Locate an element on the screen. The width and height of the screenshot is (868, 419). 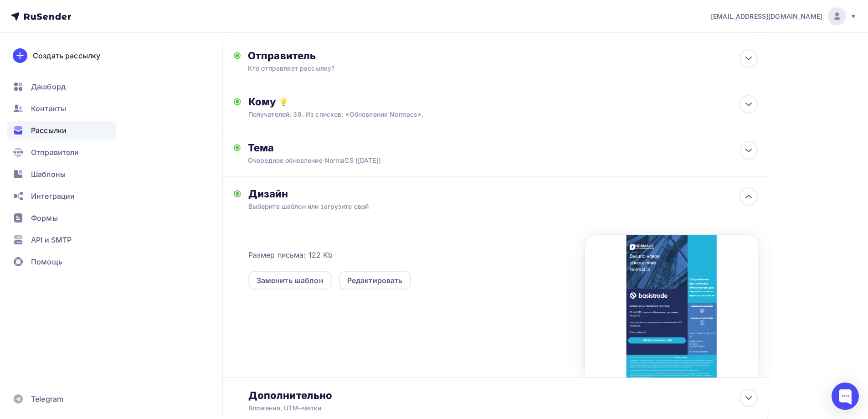
a: Контакты is located at coordinates (62, 109).